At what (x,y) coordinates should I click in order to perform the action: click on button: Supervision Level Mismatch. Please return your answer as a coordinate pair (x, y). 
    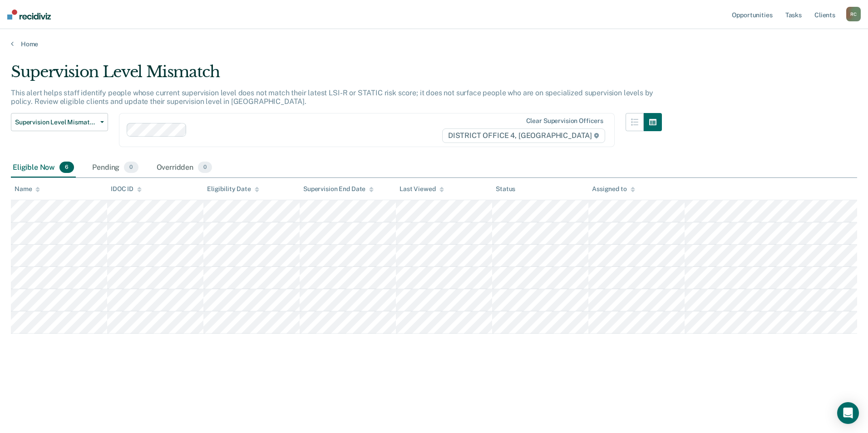
    Looking at the image, I should click on (60, 122).